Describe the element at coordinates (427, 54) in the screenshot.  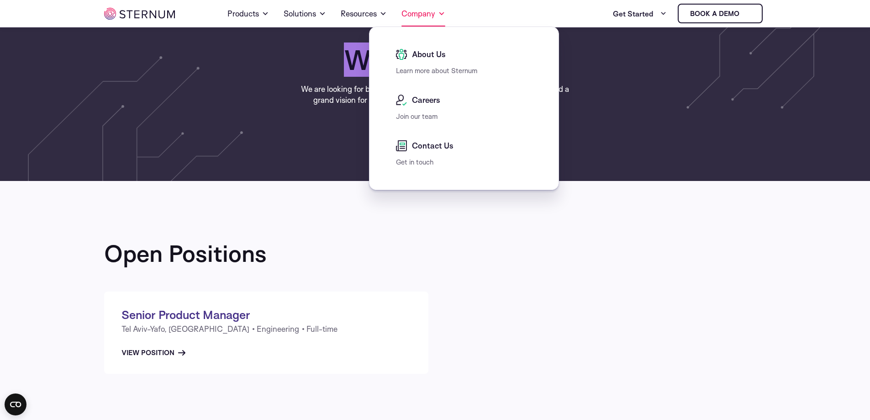
I see `span: About Us` at that location.